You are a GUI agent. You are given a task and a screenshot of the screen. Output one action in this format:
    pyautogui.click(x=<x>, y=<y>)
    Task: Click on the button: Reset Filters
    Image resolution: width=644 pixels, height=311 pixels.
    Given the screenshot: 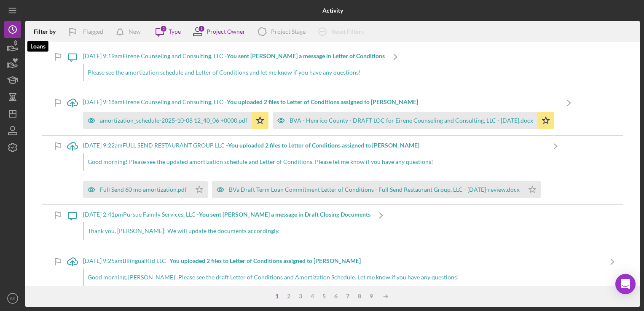 What is the action you would take?
    pyautogui.click(x=342, y=32)
    